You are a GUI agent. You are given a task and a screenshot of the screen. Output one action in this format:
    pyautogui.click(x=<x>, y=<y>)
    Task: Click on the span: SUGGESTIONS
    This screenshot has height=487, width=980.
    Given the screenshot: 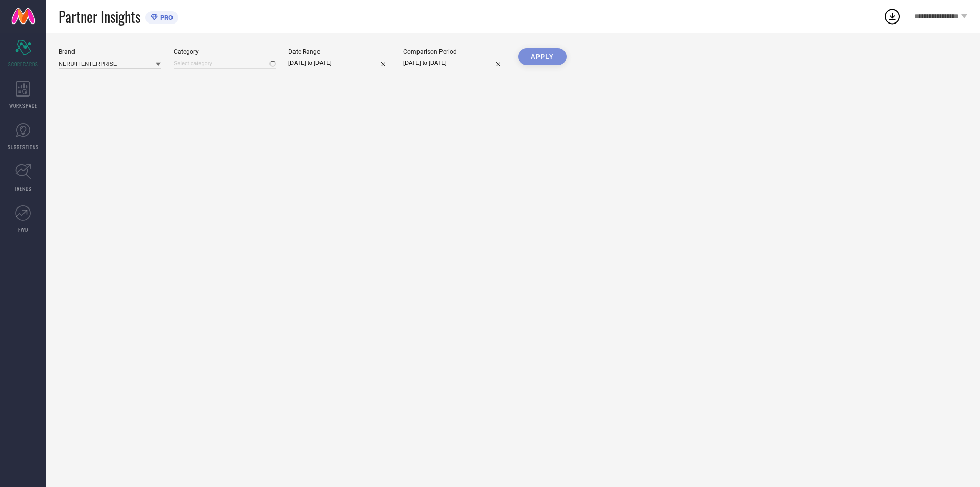 What is the action you would take?
    pyautogui.click(x=23, y=146)
    